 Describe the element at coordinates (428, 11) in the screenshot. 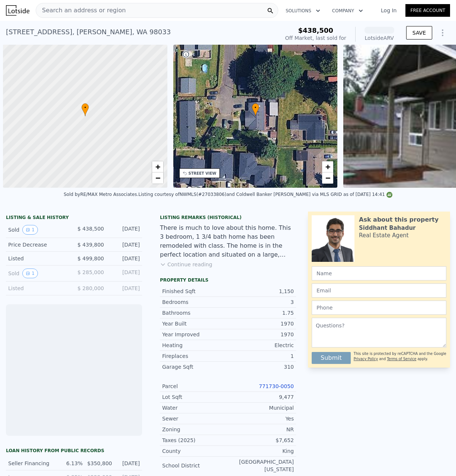

I see `a: Free Account` at that location.